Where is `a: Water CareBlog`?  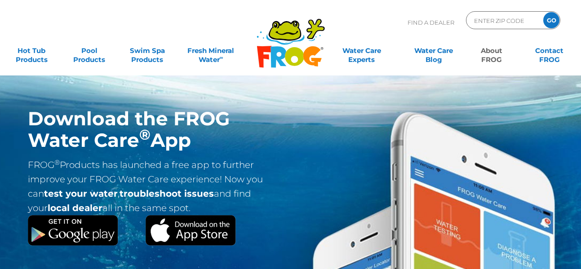 a: Water CareBlog is located at coordinates (434, 51).